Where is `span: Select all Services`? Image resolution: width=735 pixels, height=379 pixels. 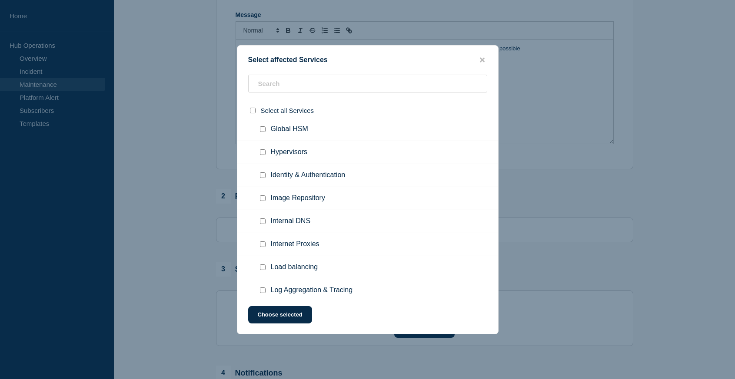
span: Select all Services is located at coordinates (287, 110).